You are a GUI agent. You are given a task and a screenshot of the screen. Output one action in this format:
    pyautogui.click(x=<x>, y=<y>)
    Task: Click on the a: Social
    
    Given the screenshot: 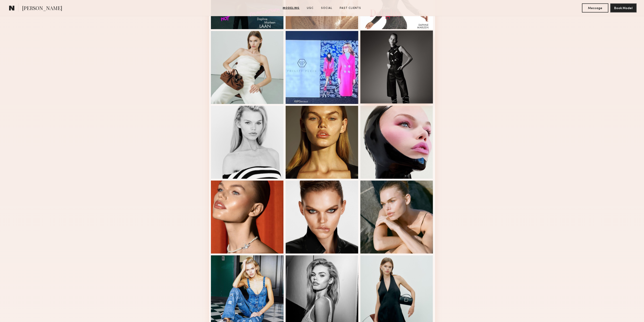 What is the action you would take?
    pyautogui.click(x=327, y=8)
    